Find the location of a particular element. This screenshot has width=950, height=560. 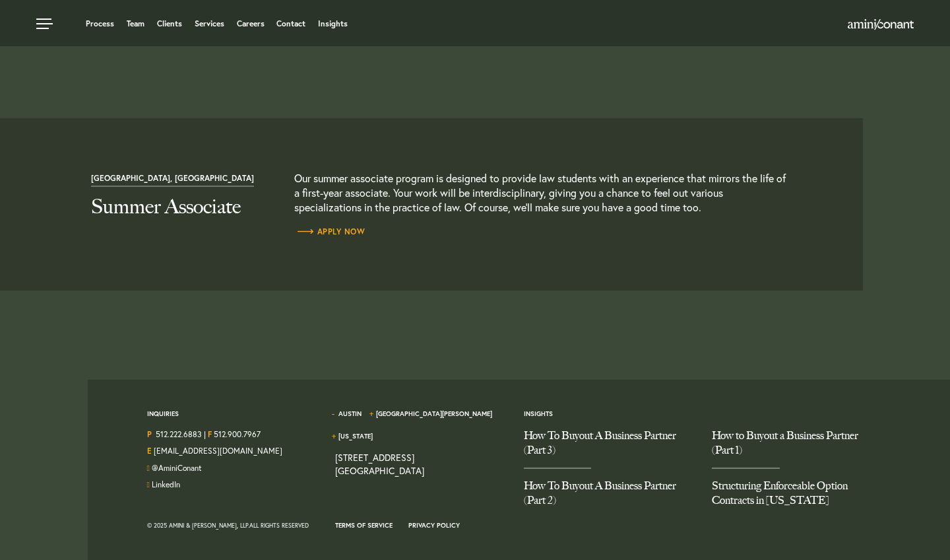

a: Austin is located at coordinates (350, 413).